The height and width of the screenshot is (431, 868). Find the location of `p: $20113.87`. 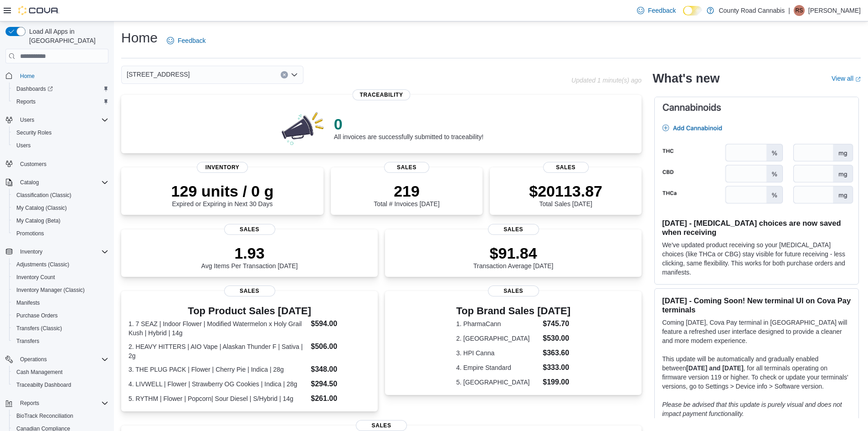

p: $20113.87 is located at coordinates (565, 191).